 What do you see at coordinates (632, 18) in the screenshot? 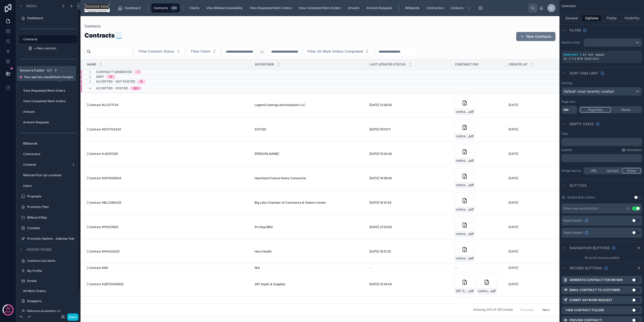
I see `button: Visibility` at bounding box center [632, 18].